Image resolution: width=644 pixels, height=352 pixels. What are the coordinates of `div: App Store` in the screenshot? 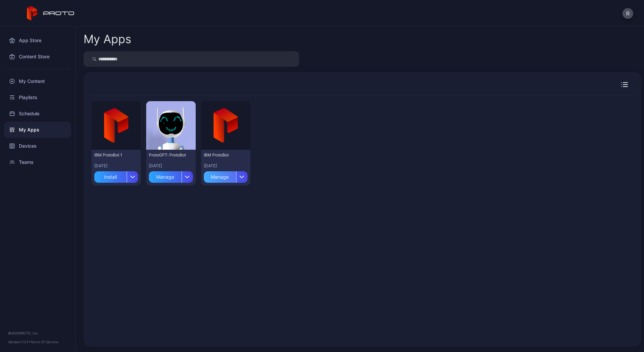 It's located at (38, 41).